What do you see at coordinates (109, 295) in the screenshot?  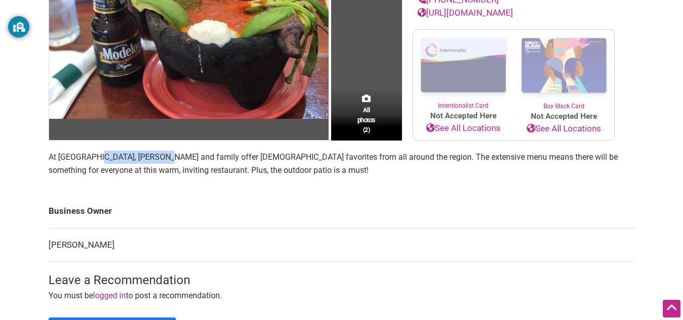 I see `a: logged in` at bounding box center [109, 295].